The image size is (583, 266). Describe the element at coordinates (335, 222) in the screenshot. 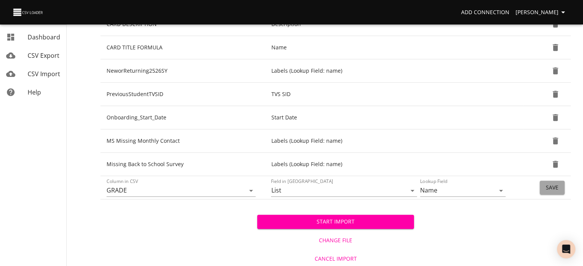

I see `button: Start Import` at that location.